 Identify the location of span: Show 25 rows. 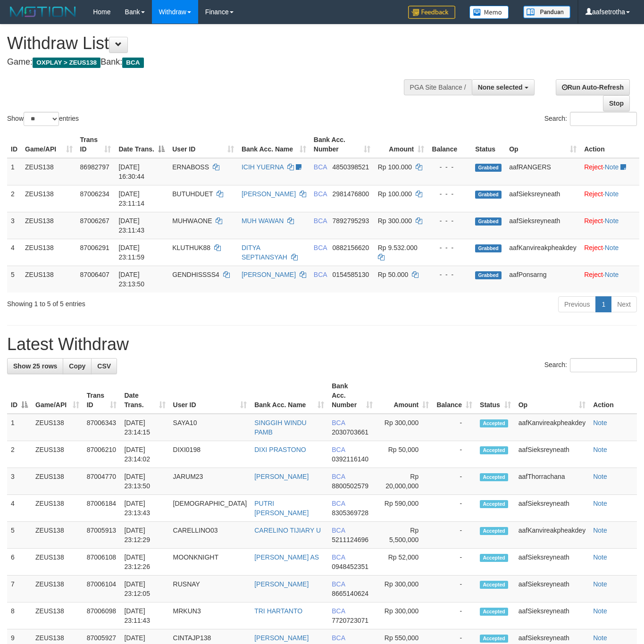
(35, 366).